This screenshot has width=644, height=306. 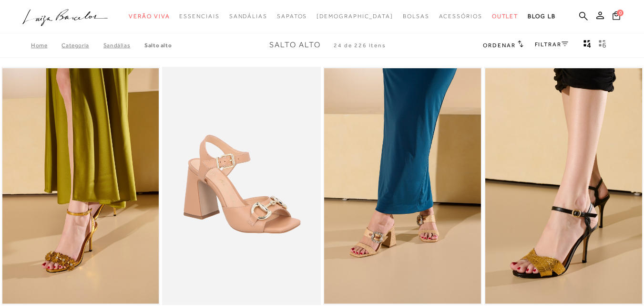 What do you see at coordinates (563, 186) in the screenshot?
I see `img: SANDÁLIA EM COURO DOURADO E PRETO COM SALTO FINO ALTO` at bounding box center [563, 186].